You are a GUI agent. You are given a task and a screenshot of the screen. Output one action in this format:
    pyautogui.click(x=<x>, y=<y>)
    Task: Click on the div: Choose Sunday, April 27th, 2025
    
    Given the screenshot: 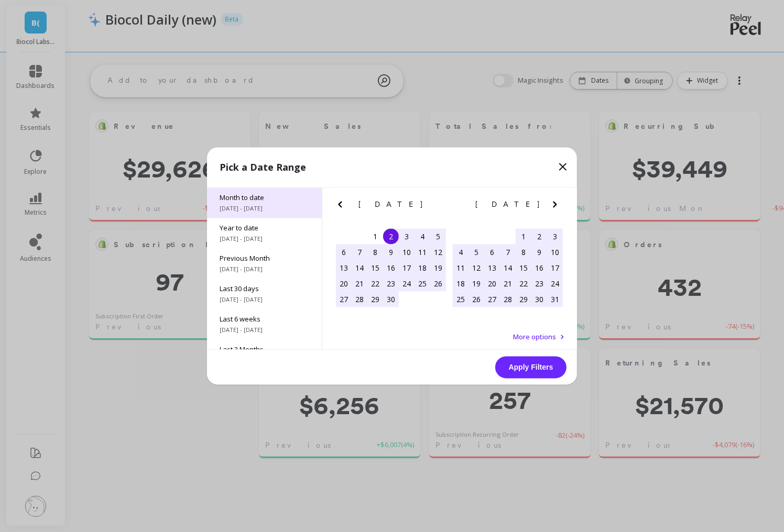 What is the action you would take?
    pyautogui.click(x=344, y=300)
    